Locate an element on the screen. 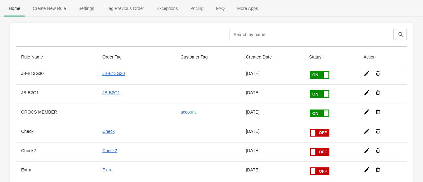 This screenshot has height=182, width=423. th: Created Date is located at coordinates (272, 57).